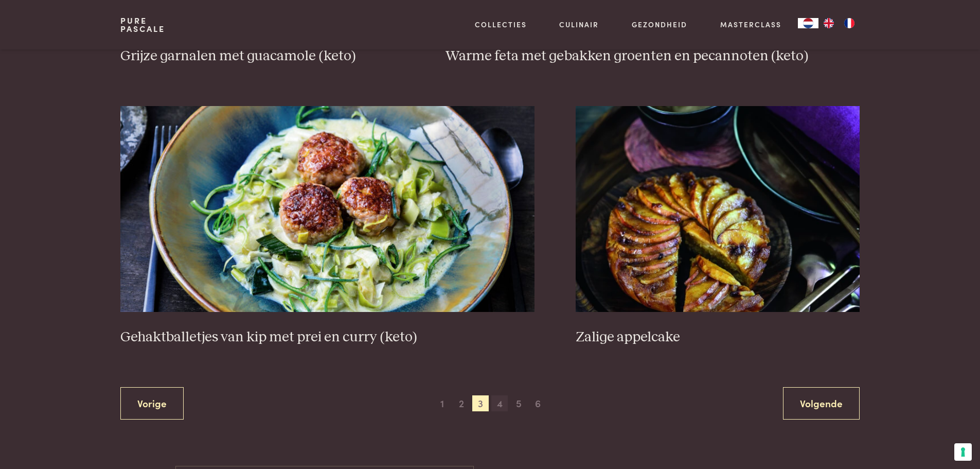 This screenshot has width=980, height=469. I want to click on span: 6, so click(538, 404).